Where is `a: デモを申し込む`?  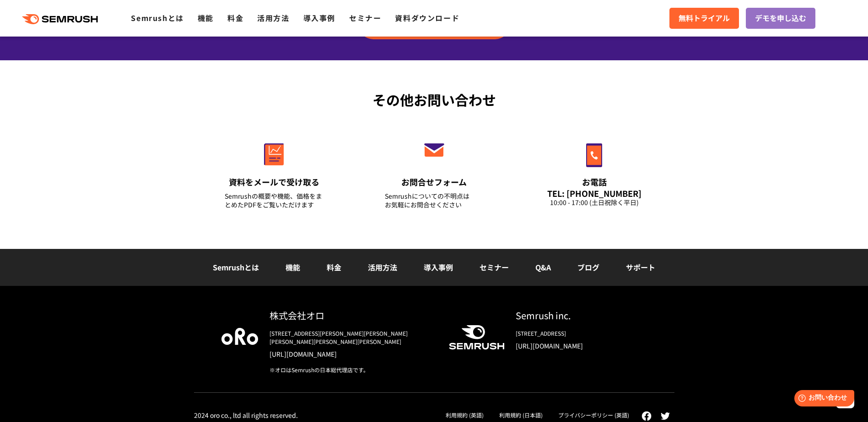
a: デモを申し込む is located at coordinates (780, 18).